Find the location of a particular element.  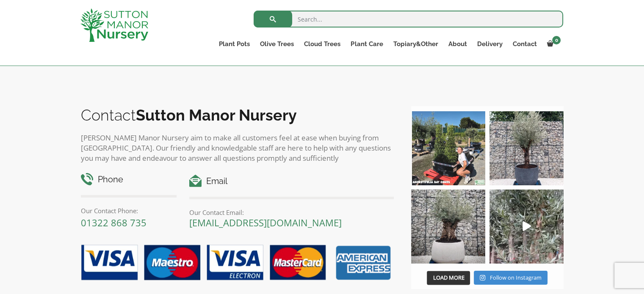

a: Plant Care is located at coordinates (367, 44).